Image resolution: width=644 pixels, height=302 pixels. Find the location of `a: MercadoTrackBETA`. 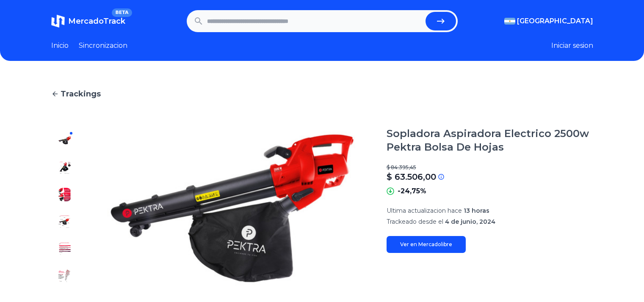

a: MercadoTrackBETA is located at coordinates (88, 21).